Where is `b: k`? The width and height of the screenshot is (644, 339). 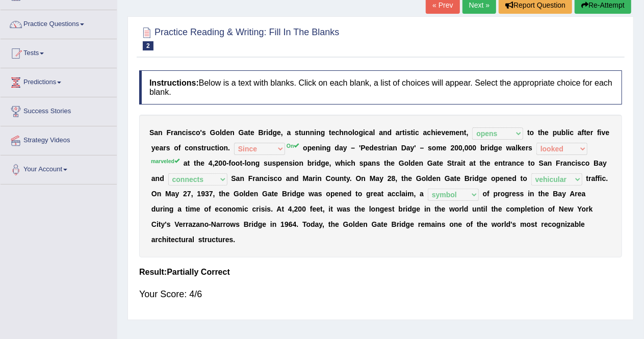
b: k is located at coordinates (519, 148).